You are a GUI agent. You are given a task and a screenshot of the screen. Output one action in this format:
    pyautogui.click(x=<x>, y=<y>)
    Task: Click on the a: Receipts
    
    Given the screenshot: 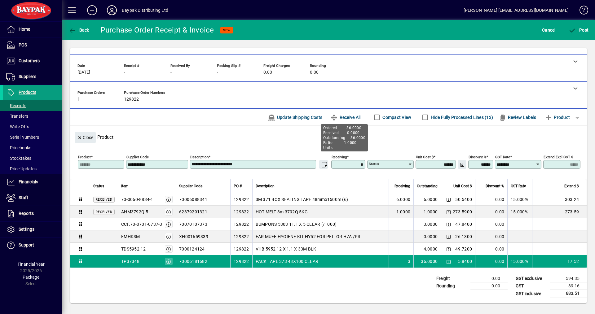 What is the action you would take?
    pyautogui.click(x=33, y=106)
    